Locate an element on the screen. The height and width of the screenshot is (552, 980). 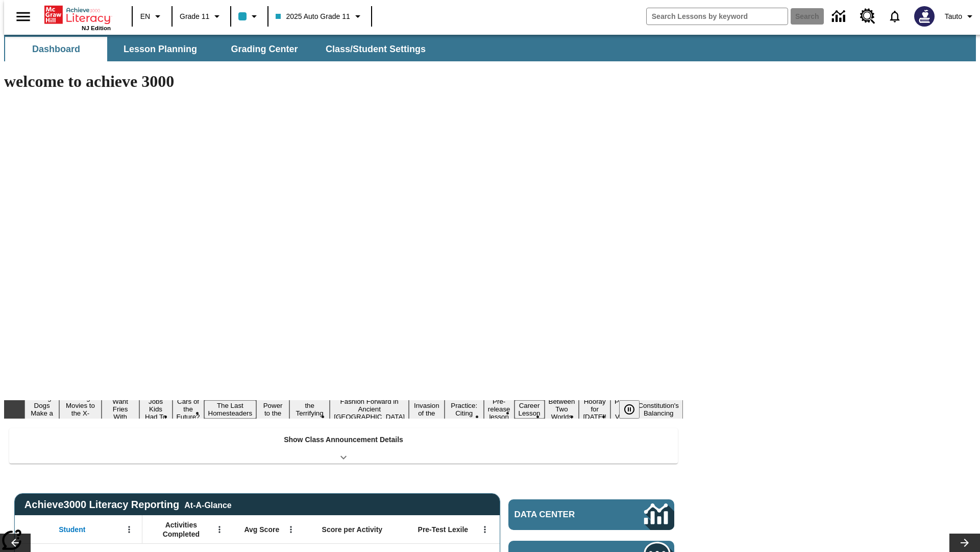
button: Slide 6 The Last Homesteaders is located at coordinates (230, 409).